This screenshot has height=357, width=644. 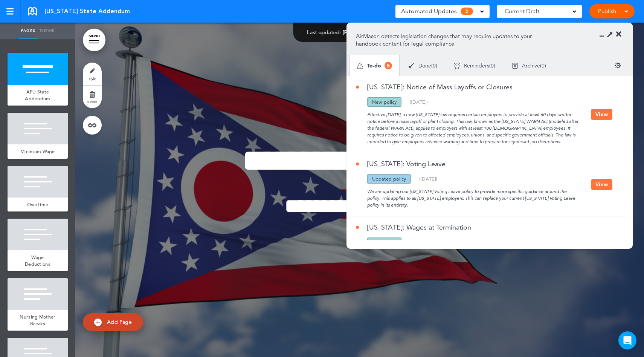 I want to click on a: style, so click(x=92, y=74).